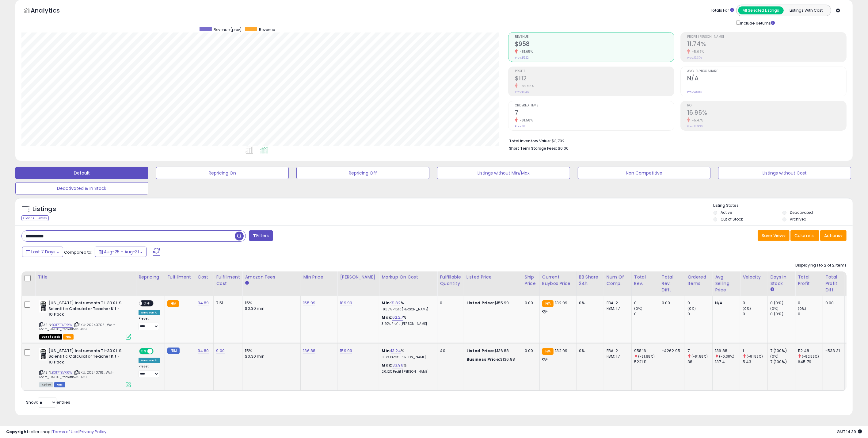 This screenshot has width=868, height=438. I want to click on button: Filters, so click(261, 236).